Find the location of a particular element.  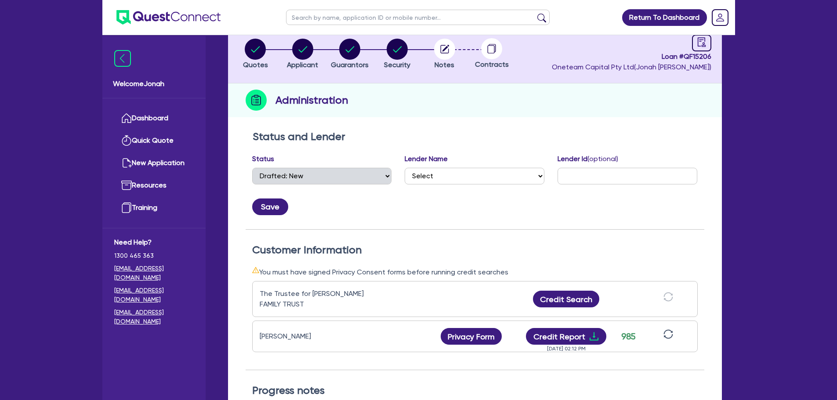

label: Status is located at coordinates (263, 159).